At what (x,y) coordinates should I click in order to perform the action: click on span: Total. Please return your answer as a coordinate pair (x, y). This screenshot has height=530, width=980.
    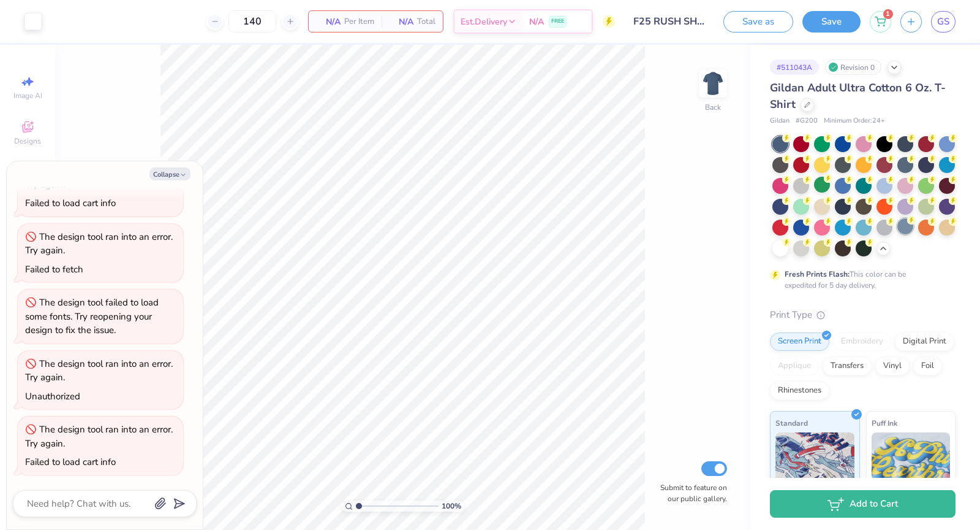
    Looking at the image, I should click on (427, 22).